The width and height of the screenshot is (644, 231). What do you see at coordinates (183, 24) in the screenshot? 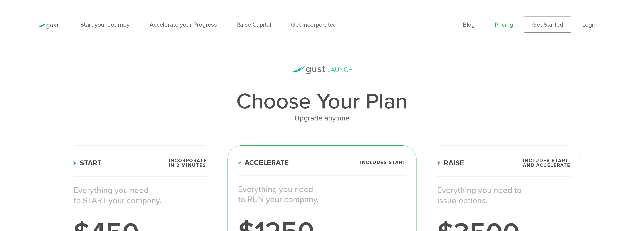
I see `a: Accelerate your Progress` at bounding box center [183, 24].